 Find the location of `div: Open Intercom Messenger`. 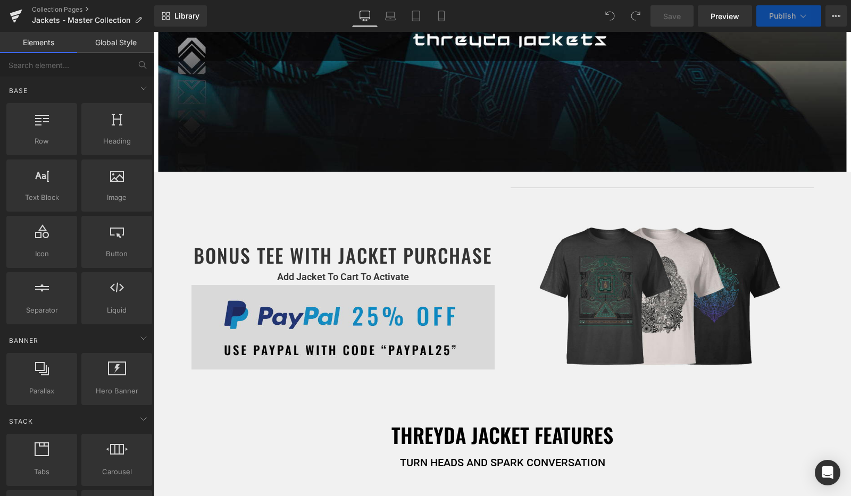

div: Open Intercom Messenger is located at coordinates (828, 473).